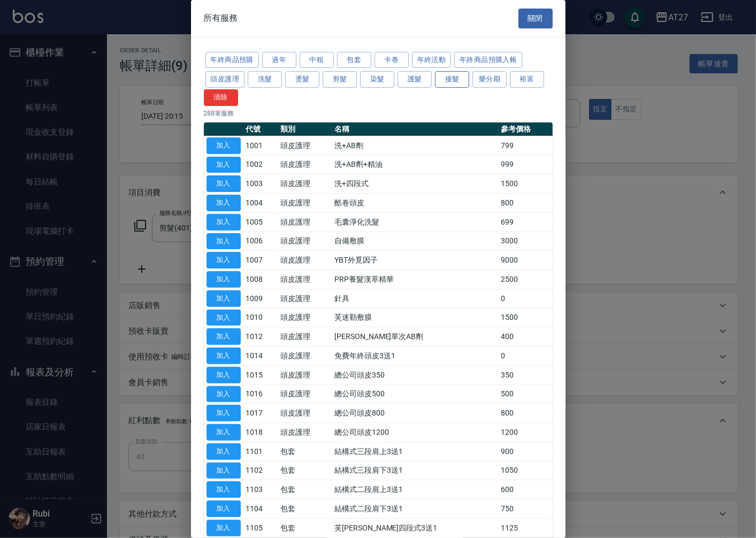 The height and width of the screenshot is (538, 756). I want to click on td: 總公司頭皮1200, so click(415, 432).